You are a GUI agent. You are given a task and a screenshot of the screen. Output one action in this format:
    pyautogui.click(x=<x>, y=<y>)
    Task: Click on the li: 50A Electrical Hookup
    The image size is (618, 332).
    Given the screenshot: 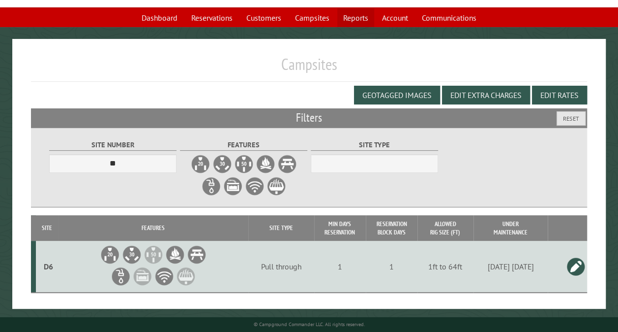 What is the action you would take?
    pyautogui.click(x=153, y=254)
    